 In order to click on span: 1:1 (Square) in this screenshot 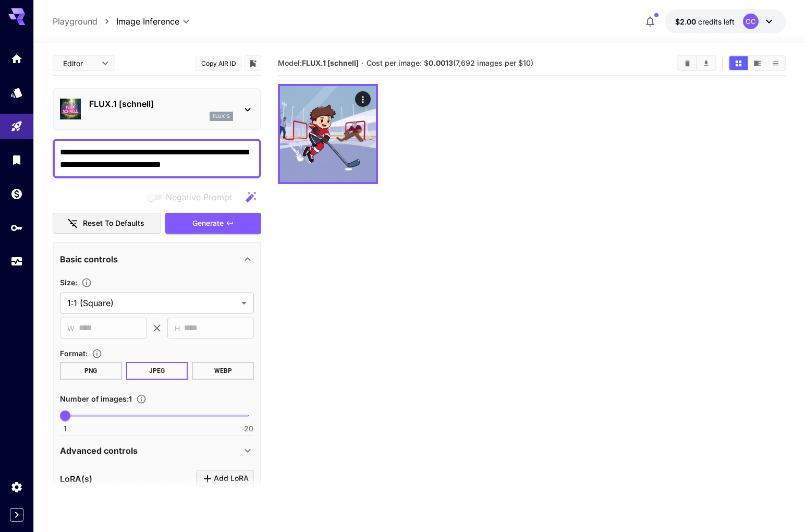, I will do `click(152, 303)`.